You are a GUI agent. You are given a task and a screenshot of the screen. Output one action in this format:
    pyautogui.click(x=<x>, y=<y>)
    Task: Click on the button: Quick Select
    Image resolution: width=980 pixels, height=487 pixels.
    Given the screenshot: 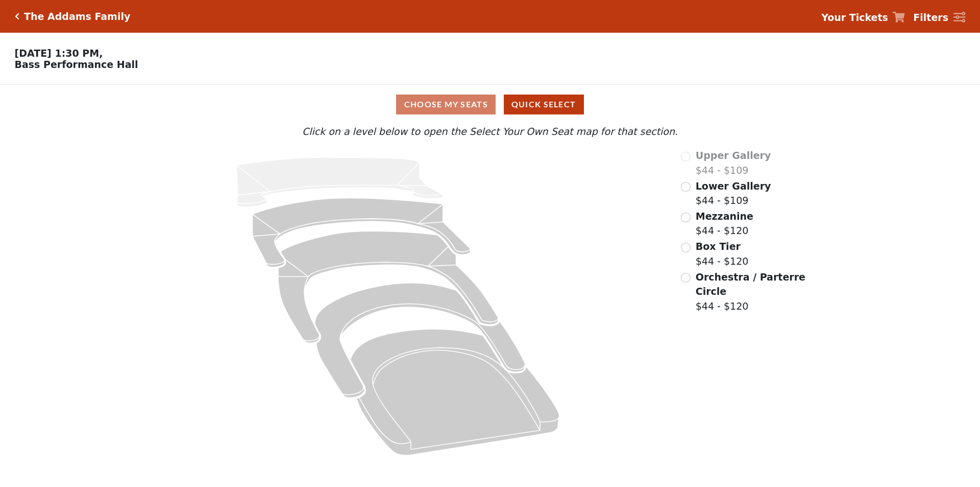 What is the action you would take?
    pyautogui.click(x=544, y=104)
    